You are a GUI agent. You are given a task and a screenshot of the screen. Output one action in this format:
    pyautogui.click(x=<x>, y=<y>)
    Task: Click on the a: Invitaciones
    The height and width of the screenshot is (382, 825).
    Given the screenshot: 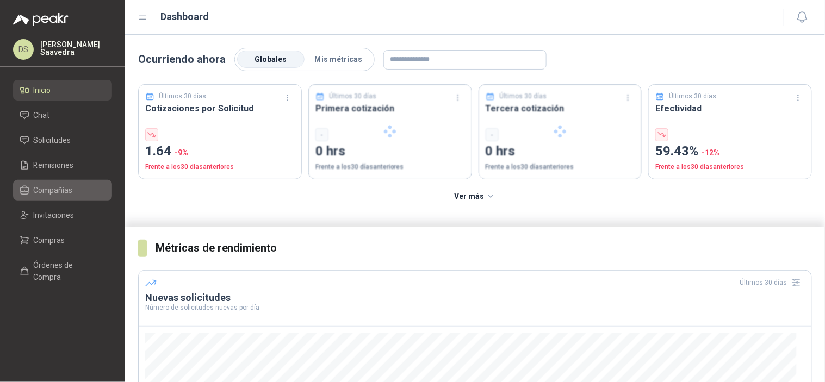 What is the action you would take?
    pyautogui.click(x=63, y=215)
    